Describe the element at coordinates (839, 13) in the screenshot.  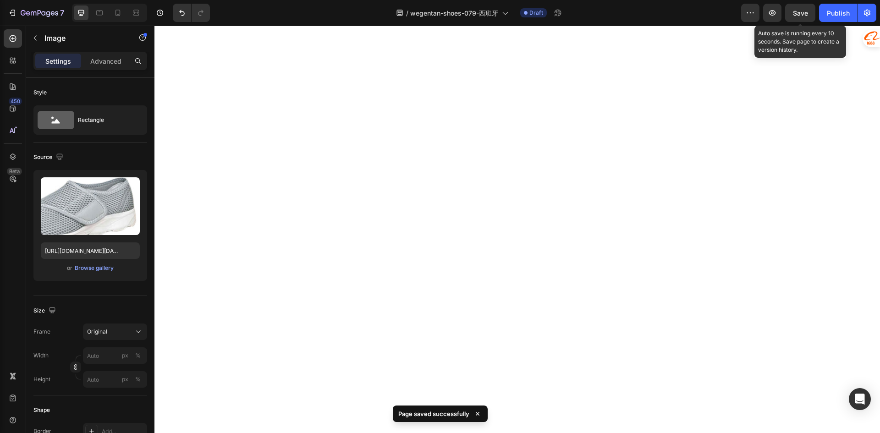
I see `button: Publish` at that location.